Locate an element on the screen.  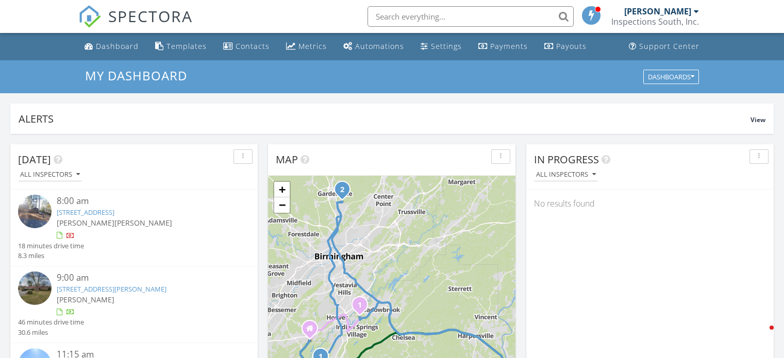
div: Templates is located at coordinates (187, 46).